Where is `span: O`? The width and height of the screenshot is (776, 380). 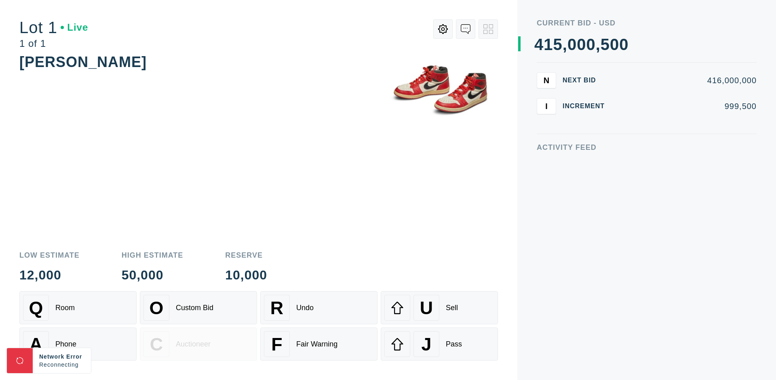
span: O is located at coordinates (156, 308).